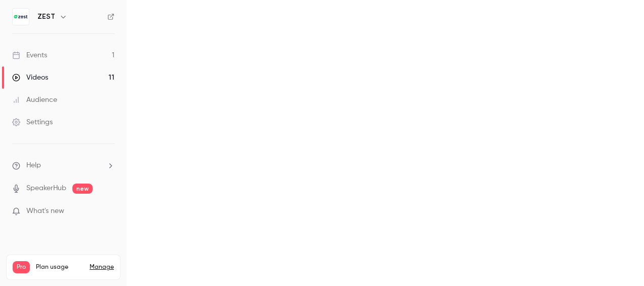 The width and height of the screenshot is (644, 286). I want to click on div: Events, so click(29, 55).